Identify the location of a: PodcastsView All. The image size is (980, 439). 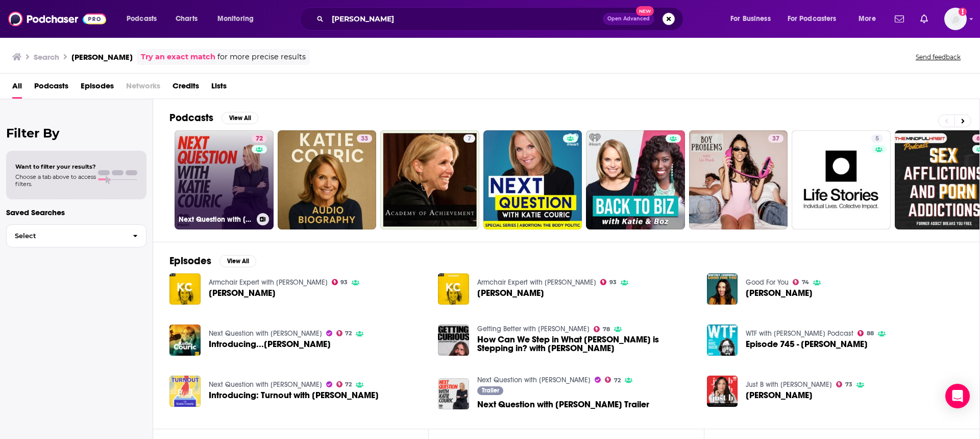
(214, 117).